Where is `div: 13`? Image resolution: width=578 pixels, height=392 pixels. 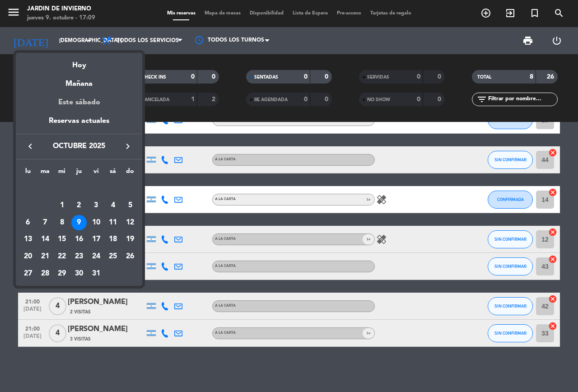
div: 13 is located at coordinates (28, 239).